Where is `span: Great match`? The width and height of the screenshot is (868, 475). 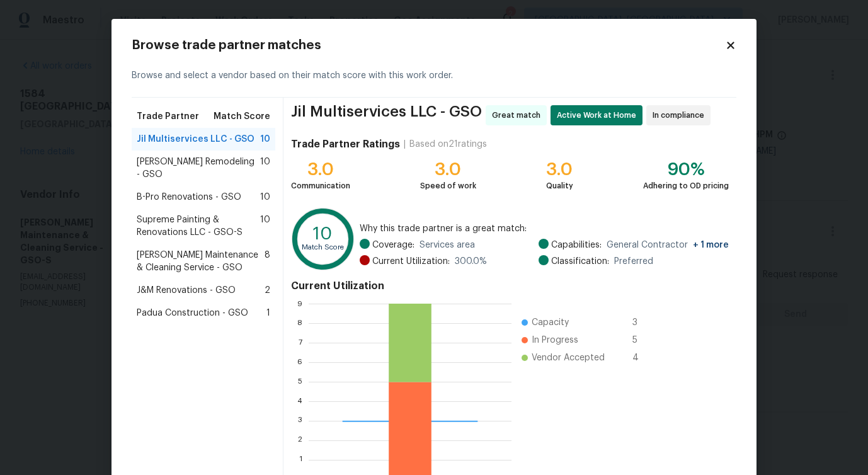 span: Great match is located at coordinates (519, 115).